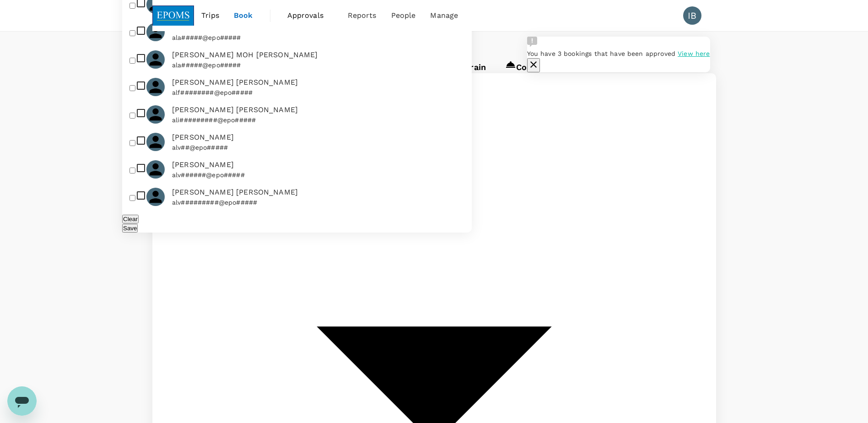 The image size is (868, 423). I want to click on span: Manage, so click(444, 16).